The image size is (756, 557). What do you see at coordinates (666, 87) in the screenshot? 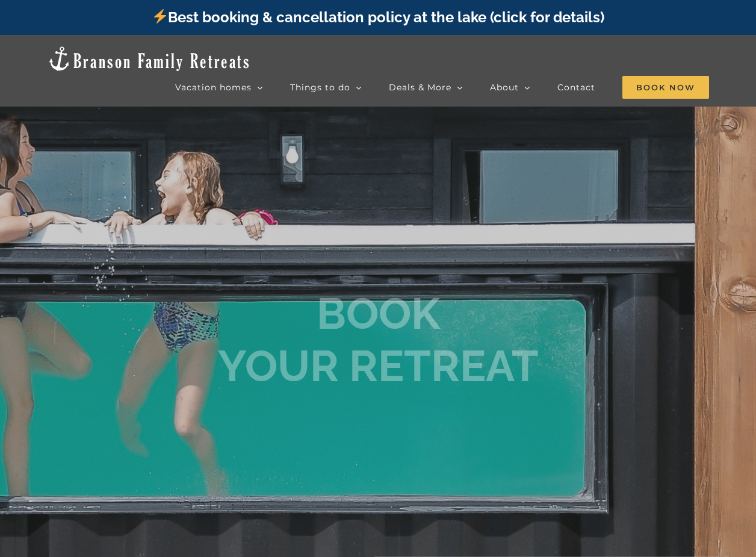
I see `span: Book Now` at bounding box center [666, 87].